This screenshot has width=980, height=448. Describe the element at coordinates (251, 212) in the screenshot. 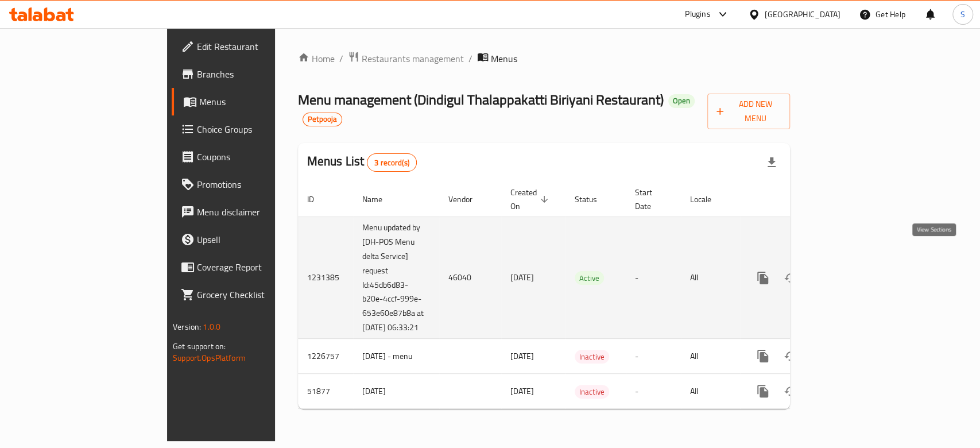

I see `a: Menu disclaimer` at that location.